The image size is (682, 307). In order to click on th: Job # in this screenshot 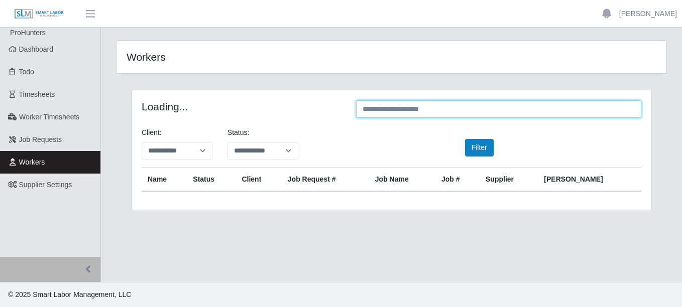, I will do `click(457, 180)`.